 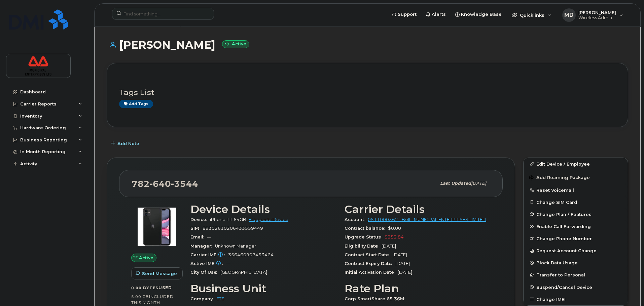 What do you see at coordinates (576, 203) in the screenshot?
I see `button: Change SIM Card` at bounding box center [576, 203].